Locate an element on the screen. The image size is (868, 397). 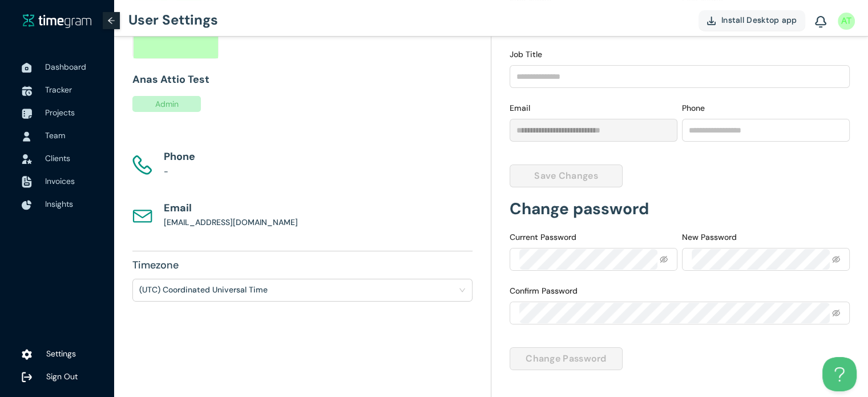
span: Clients is located at coordinates (58, 158).